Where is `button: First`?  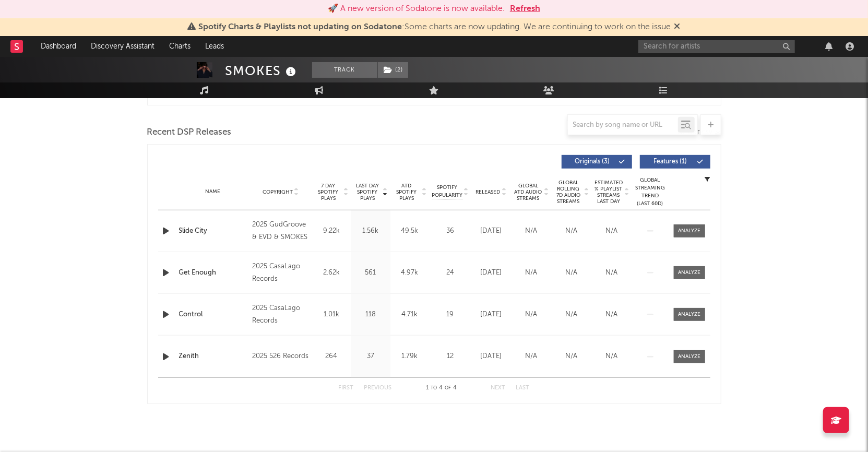
button: First is located at coordinates (346, 388).